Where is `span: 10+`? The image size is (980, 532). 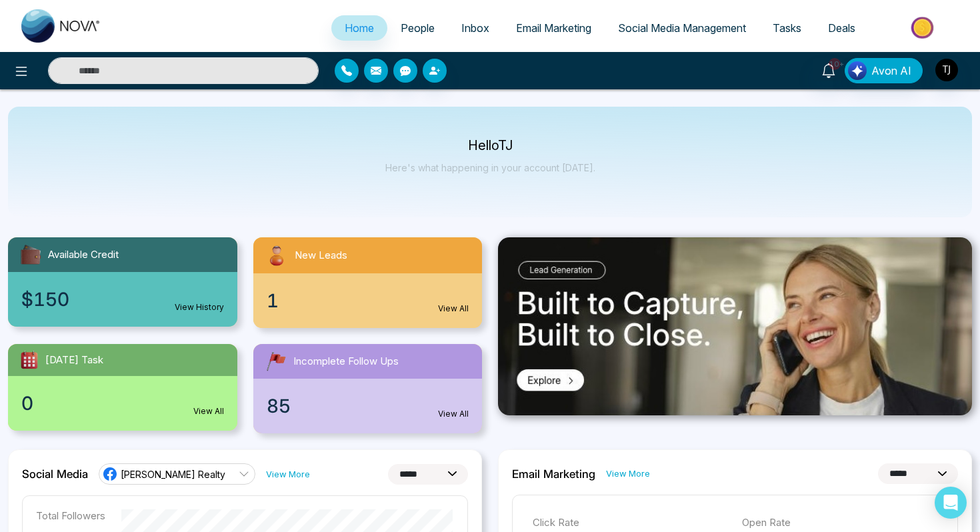
span: 10+ is located at coordinates (835, 64).